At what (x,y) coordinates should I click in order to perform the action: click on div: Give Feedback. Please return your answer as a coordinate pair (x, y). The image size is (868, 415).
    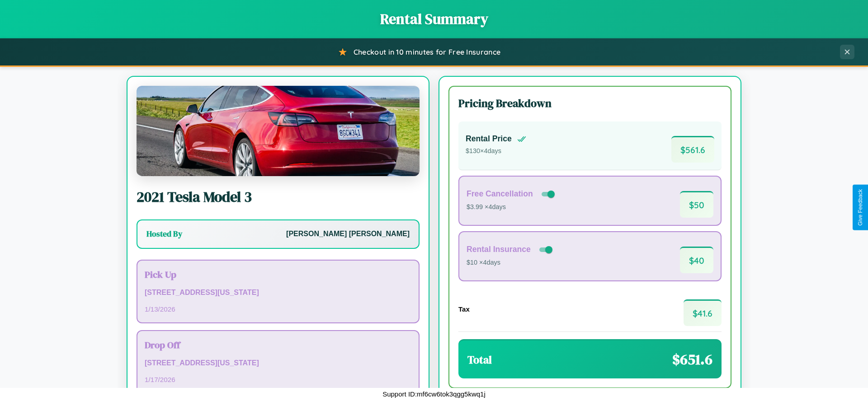
    Looking at the image, I should click on (860, 207).